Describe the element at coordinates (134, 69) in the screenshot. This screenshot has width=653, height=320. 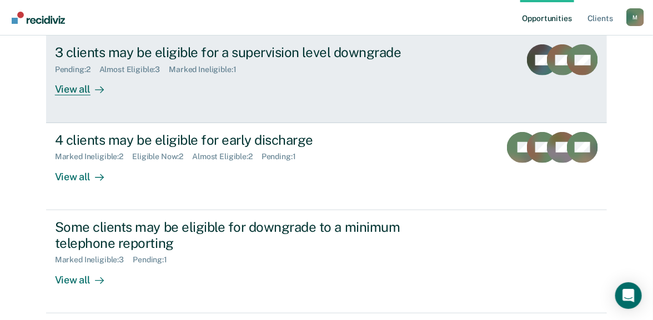
I see `div: Almost Eligible : 3` at that location.